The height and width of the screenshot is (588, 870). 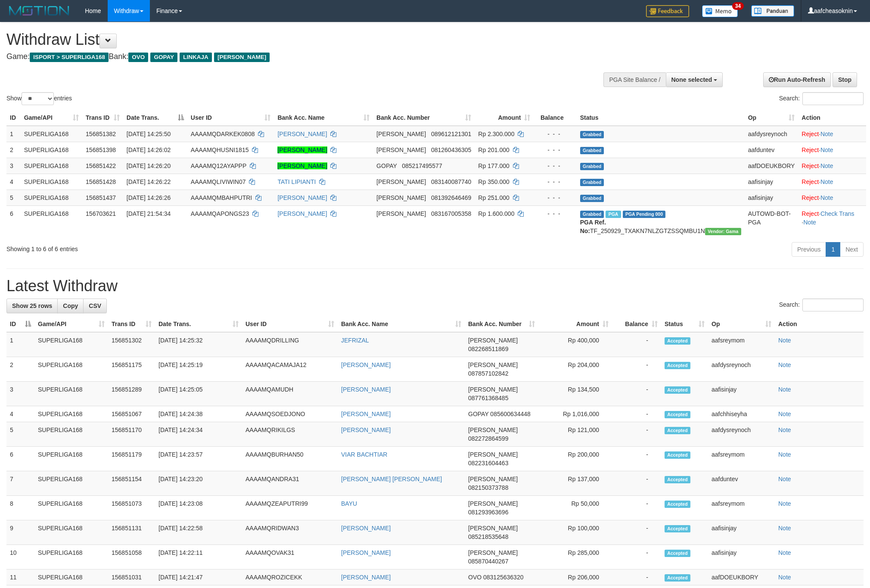 I want to click on span: Rp 177.000, so click(x=494, y=166).